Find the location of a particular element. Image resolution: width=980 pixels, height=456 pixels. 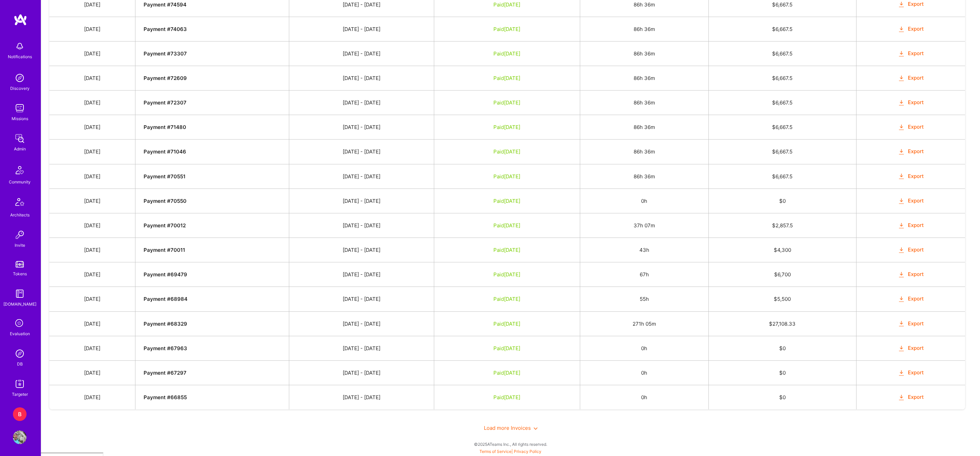

strong: Payment # 70012 is located at coordinates (165, 226).